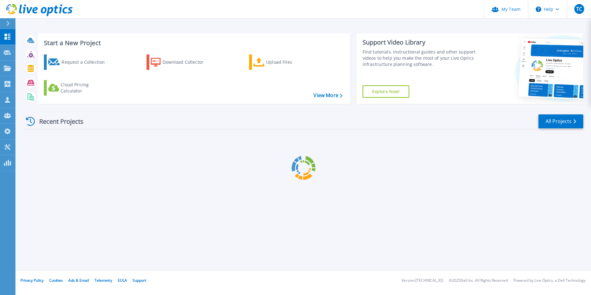  What do you see at coordinates (579, 9) in the screenshot?
I see `span: TC` at bounding box center [579, 9].